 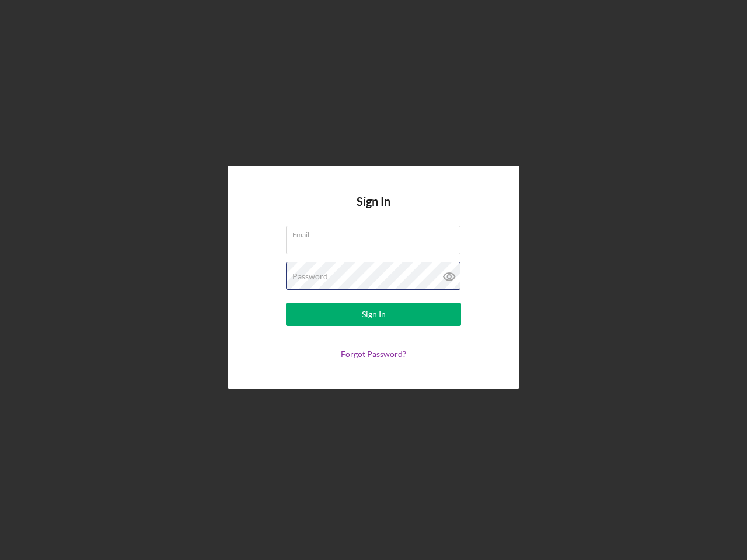 I want to click on button: Sign In, so click(x=374, y=315).